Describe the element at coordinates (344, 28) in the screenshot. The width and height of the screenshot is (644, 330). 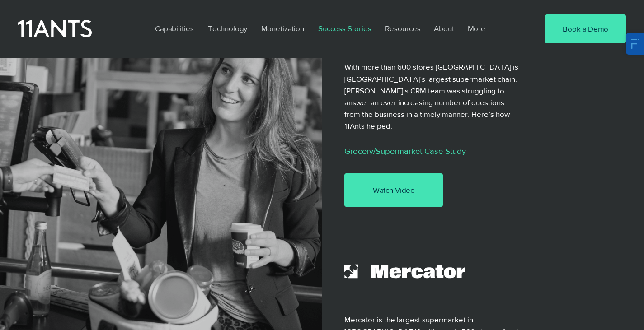
I see `a: Success Stories` at that location.